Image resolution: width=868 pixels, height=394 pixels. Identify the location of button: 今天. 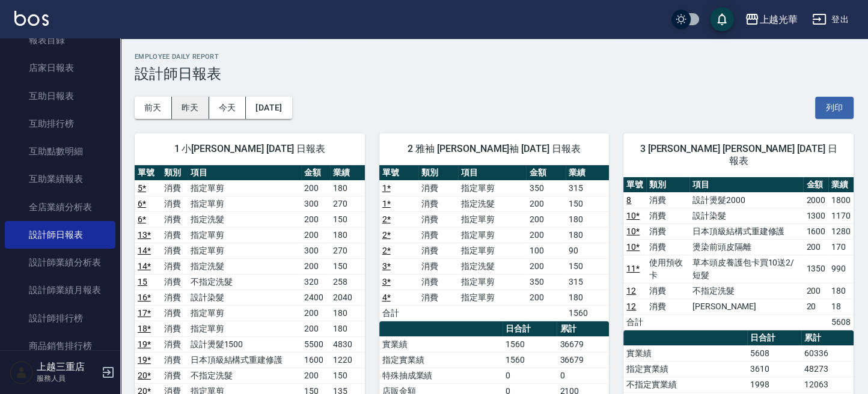
(228, 107).